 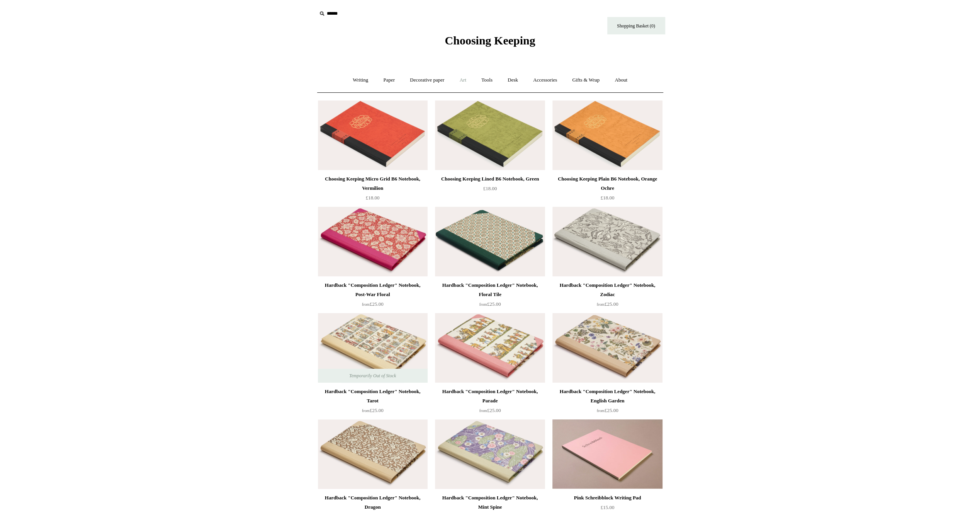 What do you see at coordinates (607, 347) in the screenshot?
I see `img: Hardback "Composition Ledger" Notebook, English Garden` at bounding box center [607, 347].